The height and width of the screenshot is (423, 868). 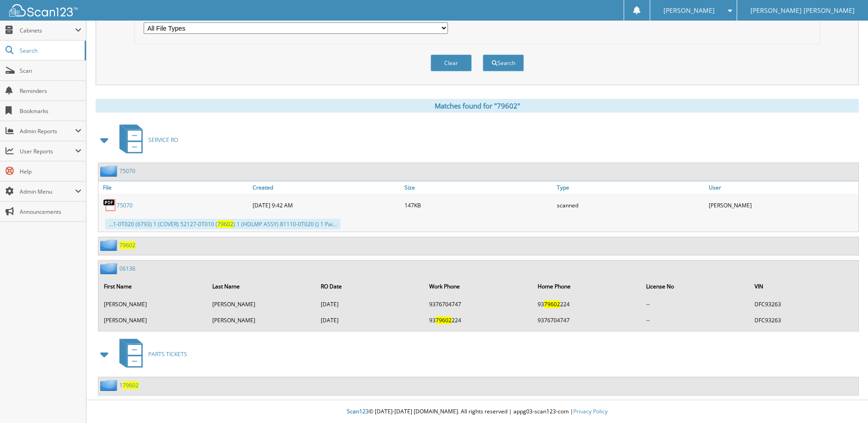 What do you see at coordinates (50, 50) in the screenshot?
I see `span: Search` at bounding box center [50, 50].